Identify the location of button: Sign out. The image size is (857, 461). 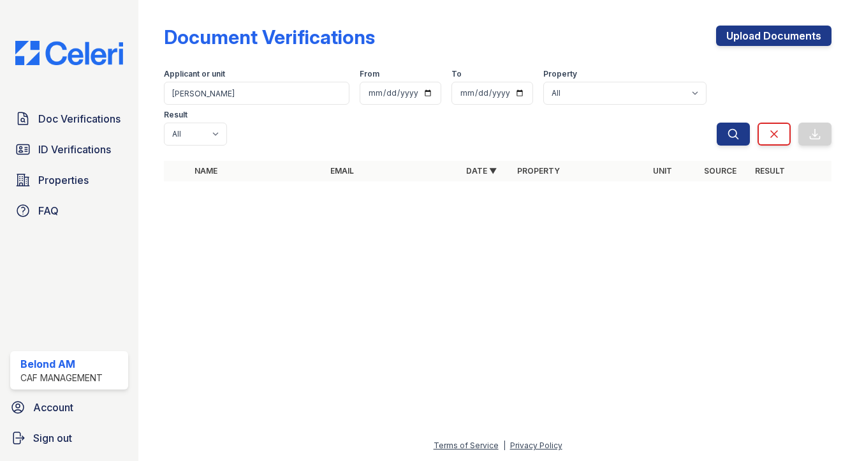
(69, 438).